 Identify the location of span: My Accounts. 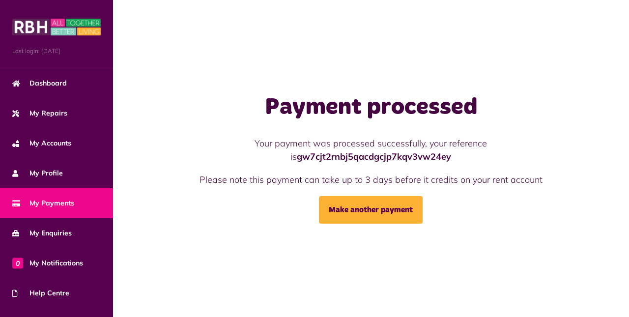
(42, 143).